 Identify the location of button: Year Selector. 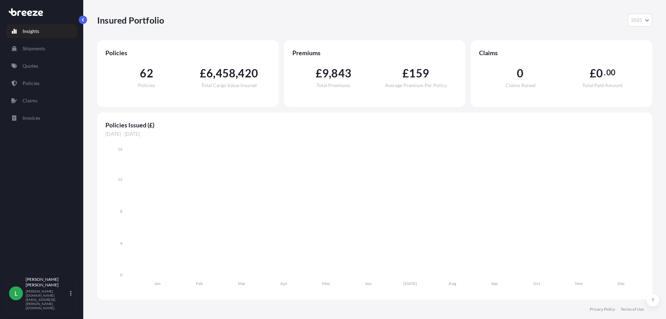
(640, 20).